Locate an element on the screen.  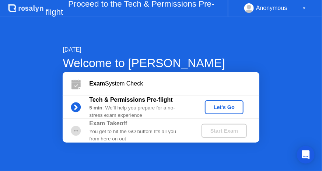
b: Exam Takeoff is located at coordinates (108, 123).